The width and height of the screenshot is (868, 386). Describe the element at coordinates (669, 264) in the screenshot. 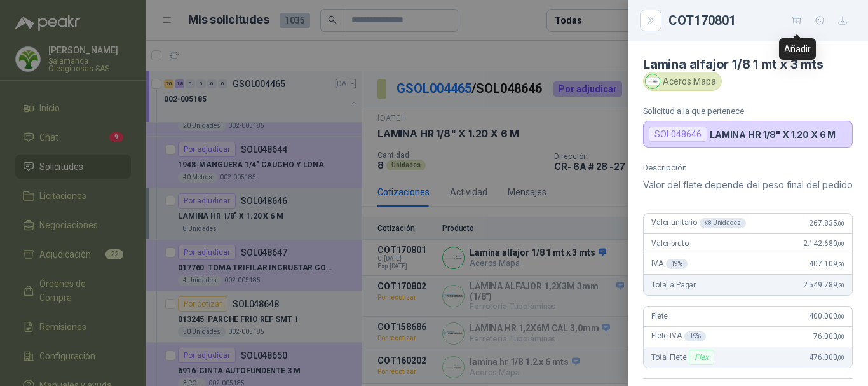

I see `span: IVA` at that location.